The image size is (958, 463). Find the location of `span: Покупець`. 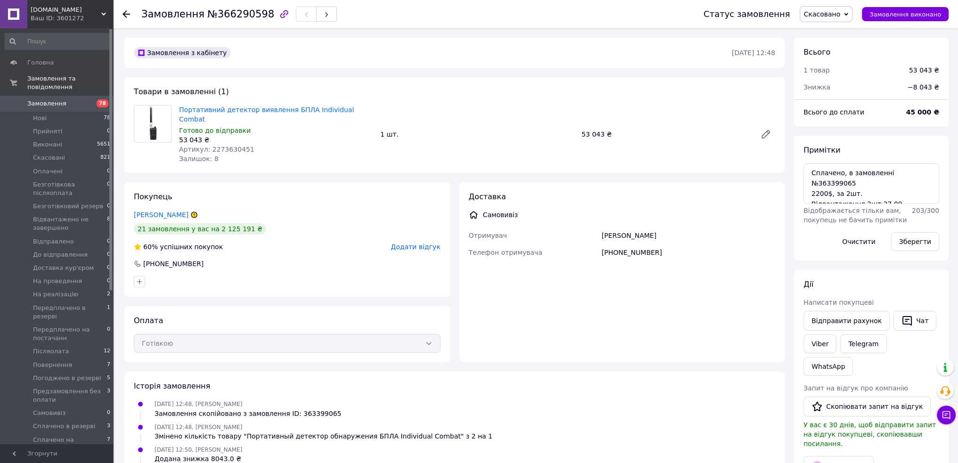

span: Покупець is located at coordinates (153, 196).